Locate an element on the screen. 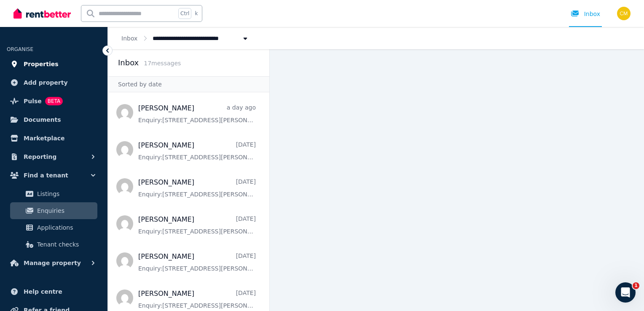 The image size is (644, 311). button: Reporting is located at coordinates (53, 156).